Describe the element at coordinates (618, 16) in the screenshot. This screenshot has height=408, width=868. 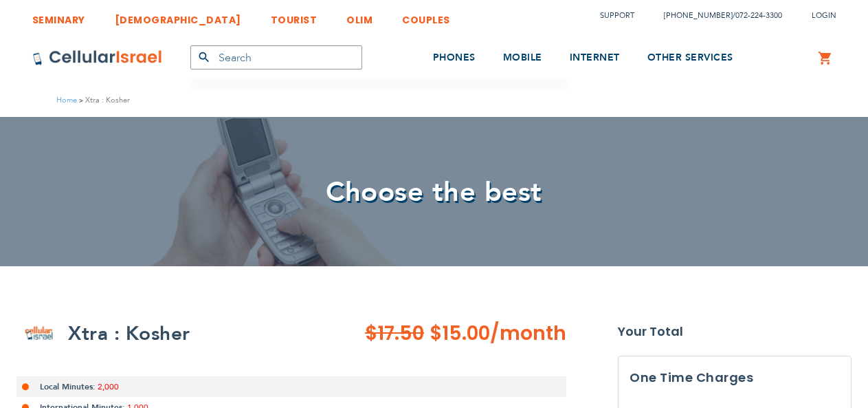
I see `a: Support` at that location.